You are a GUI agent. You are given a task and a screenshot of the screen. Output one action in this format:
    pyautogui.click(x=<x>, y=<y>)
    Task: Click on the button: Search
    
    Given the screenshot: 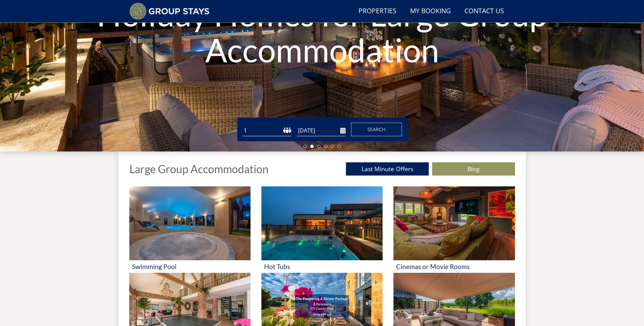 What is the action you would take?
    pyautogui.click(x=376, y=130)
    